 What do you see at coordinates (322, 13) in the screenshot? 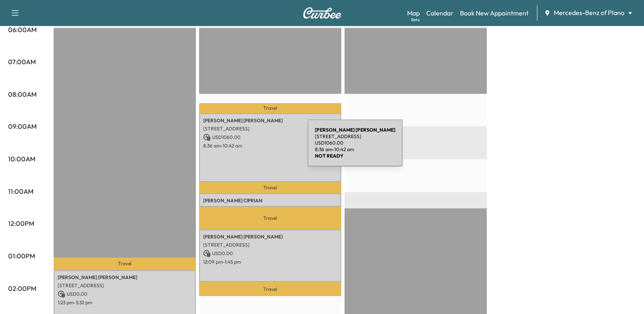
I see `img: Curbee Logo` at bounding box center [322, 13].